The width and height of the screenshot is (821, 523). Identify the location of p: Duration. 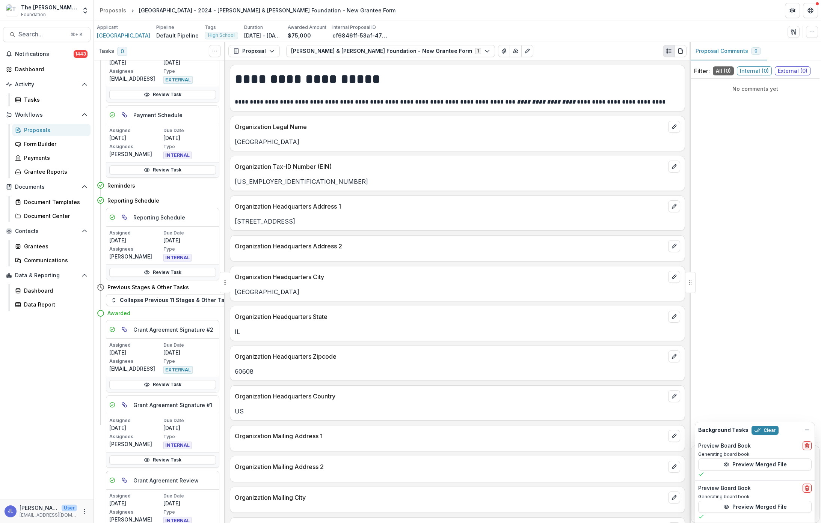
(253, 27).